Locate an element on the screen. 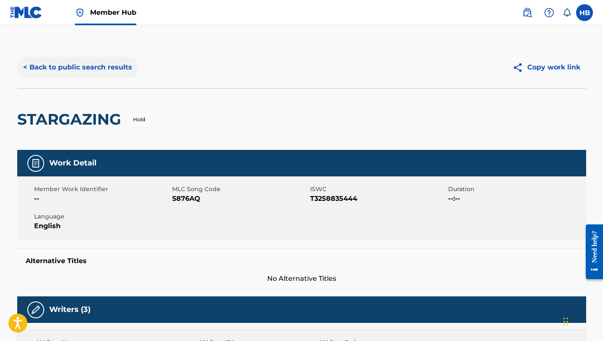 The width and height of the screenshot is (603, 341). span: T3258835444 is located at coordinates (378, 199).